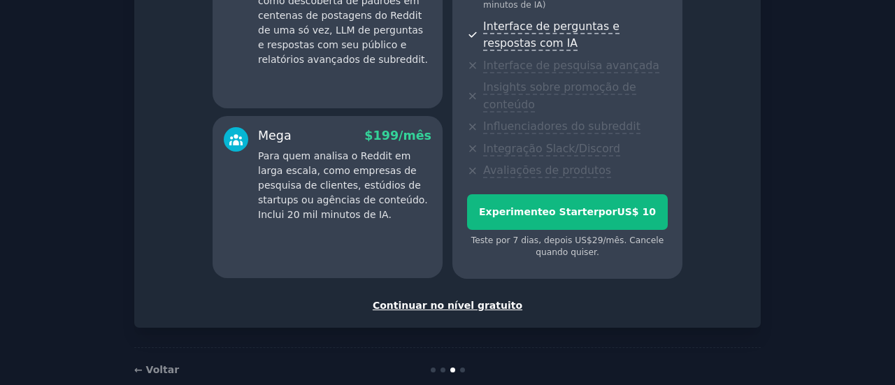 The width and height of the screenshot is (895, 385). What do you see at coordinates (607, 212) in the screenshot?
I see `font: por` at bounding box center [607, 212].